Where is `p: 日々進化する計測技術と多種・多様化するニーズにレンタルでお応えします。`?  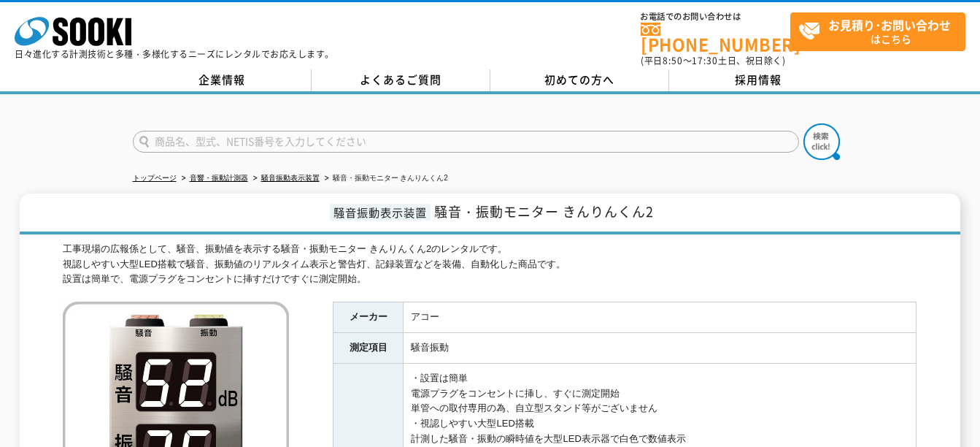
p: 日々進化する計測技術と多種・多様化するニーズにレンタルでお応えします。 is located at coordinates (174, 54).